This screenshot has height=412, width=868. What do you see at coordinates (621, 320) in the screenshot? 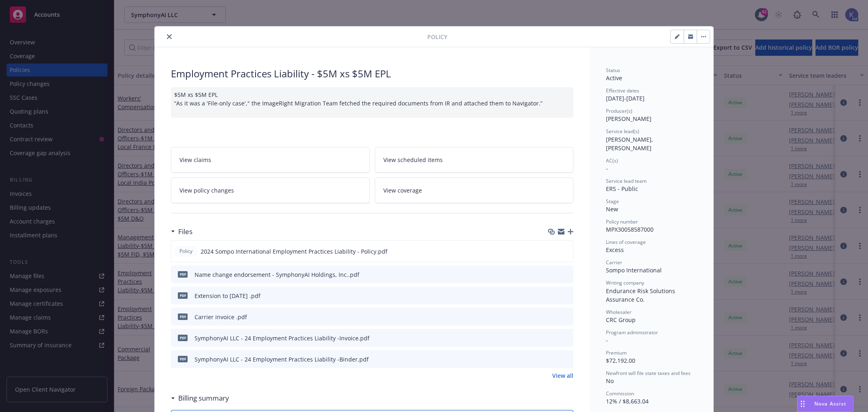
I see `span: CRC Group` at bounding box center [621, 320].